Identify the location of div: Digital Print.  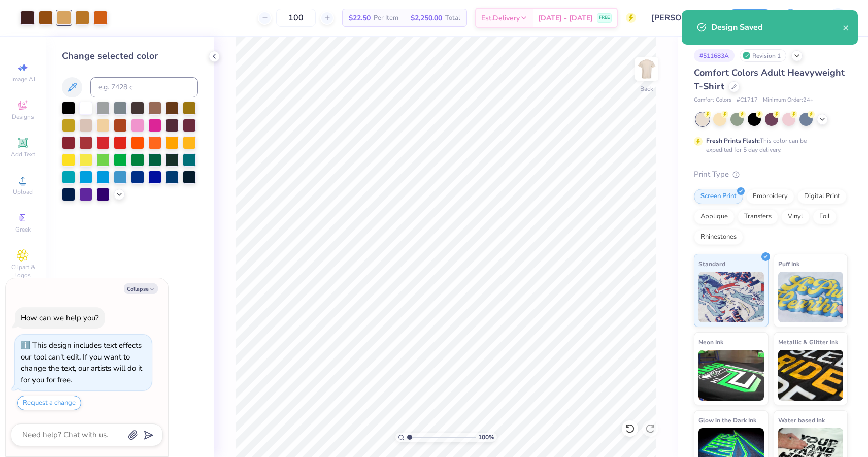
(822, 197).